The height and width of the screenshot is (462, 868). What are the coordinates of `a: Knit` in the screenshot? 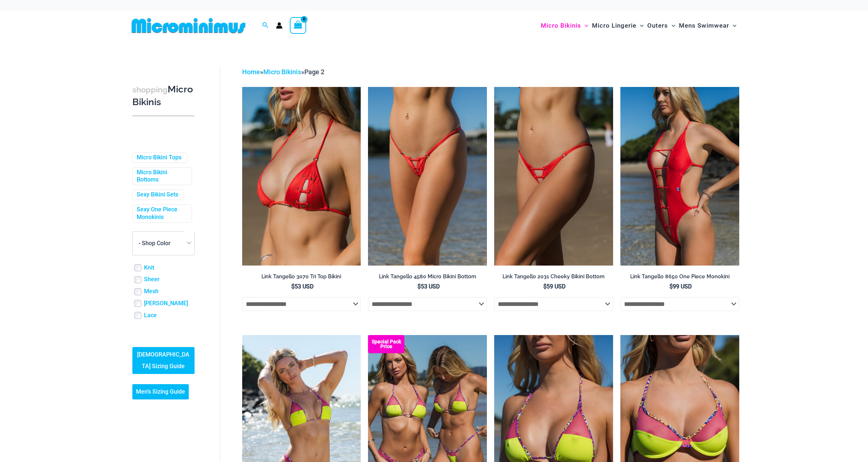 It's located at (150, 268).